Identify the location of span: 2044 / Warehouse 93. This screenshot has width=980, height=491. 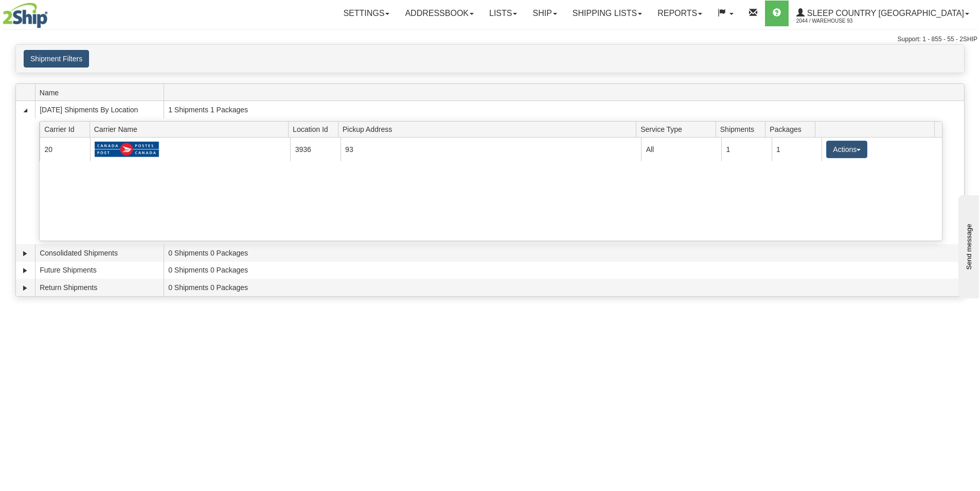
(835, 21).